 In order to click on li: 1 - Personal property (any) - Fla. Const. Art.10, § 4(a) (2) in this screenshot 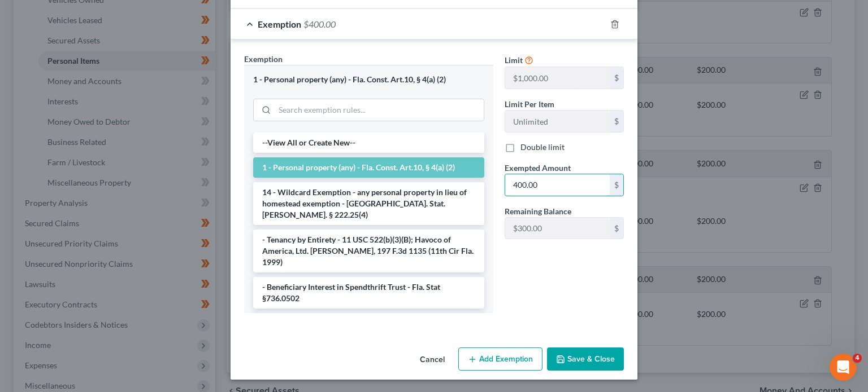, I will do `click(368, 168)`.